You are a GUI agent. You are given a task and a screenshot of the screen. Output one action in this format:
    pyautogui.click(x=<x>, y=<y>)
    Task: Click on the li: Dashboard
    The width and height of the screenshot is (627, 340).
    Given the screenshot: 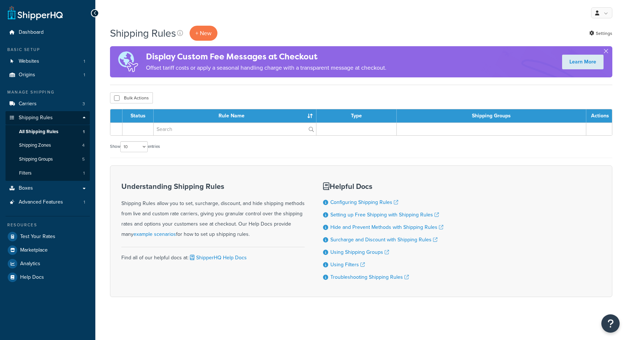 What is the action you would take?
    pyautogui.click(x=48, y=32)
    